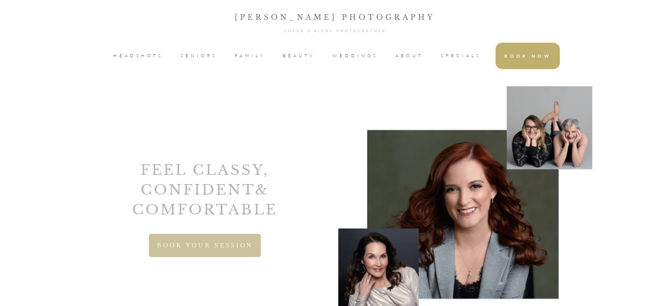 The width and height of the screenshot is (670, 306). Describe the element at coordinates (461, 56) in the screenshot. I see `a: SPECIALS` at that location.